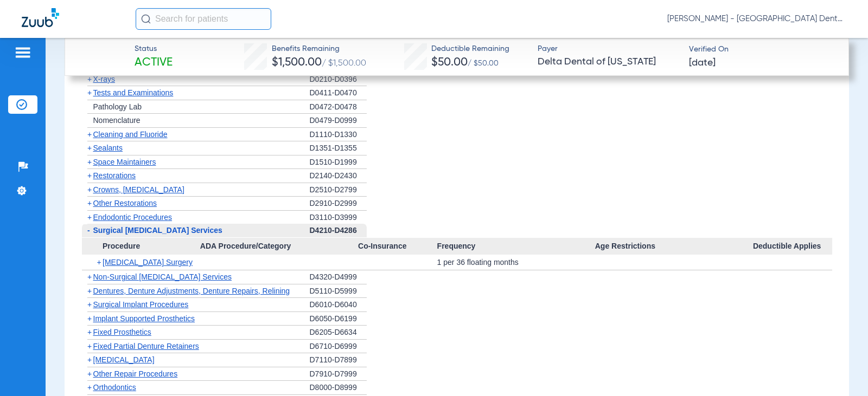  I want to click on span: Fixed Partial Denture Retainers, so click(146, 346).